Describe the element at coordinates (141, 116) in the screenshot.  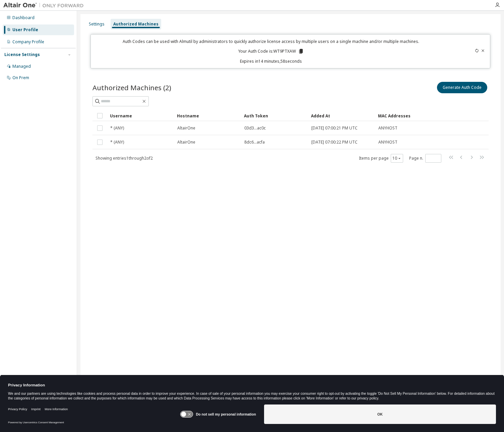
I see `div: Username` at that location.